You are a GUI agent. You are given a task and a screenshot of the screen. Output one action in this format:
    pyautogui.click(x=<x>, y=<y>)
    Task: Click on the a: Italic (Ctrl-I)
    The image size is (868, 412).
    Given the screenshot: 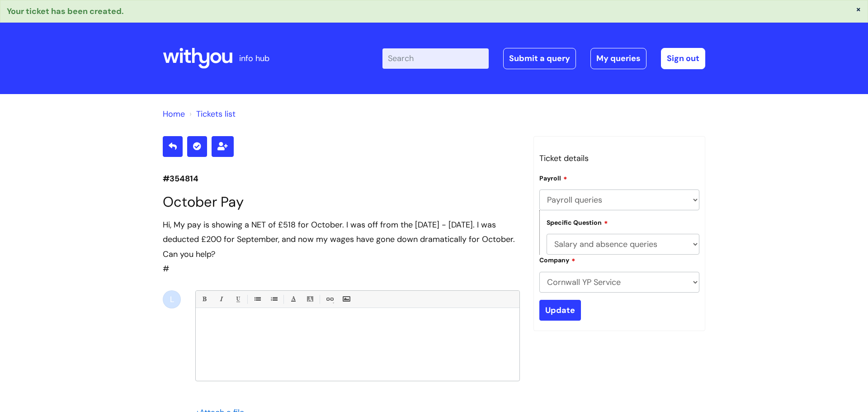 What is the action you would take?
    pyautogui.click(x=221, y=299)
    